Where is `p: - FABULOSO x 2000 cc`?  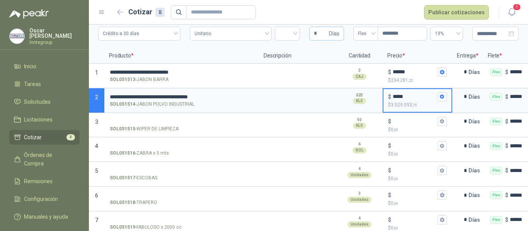 p: - FABULOSO x 2000 cc is located at coordinates (146, 228).